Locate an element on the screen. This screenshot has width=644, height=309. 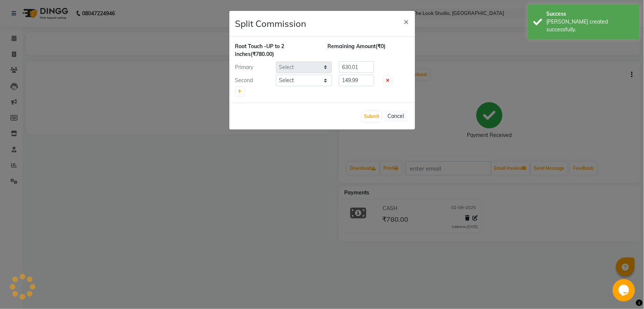
div: Bill created successfully. is located at coordinates (590, 26).